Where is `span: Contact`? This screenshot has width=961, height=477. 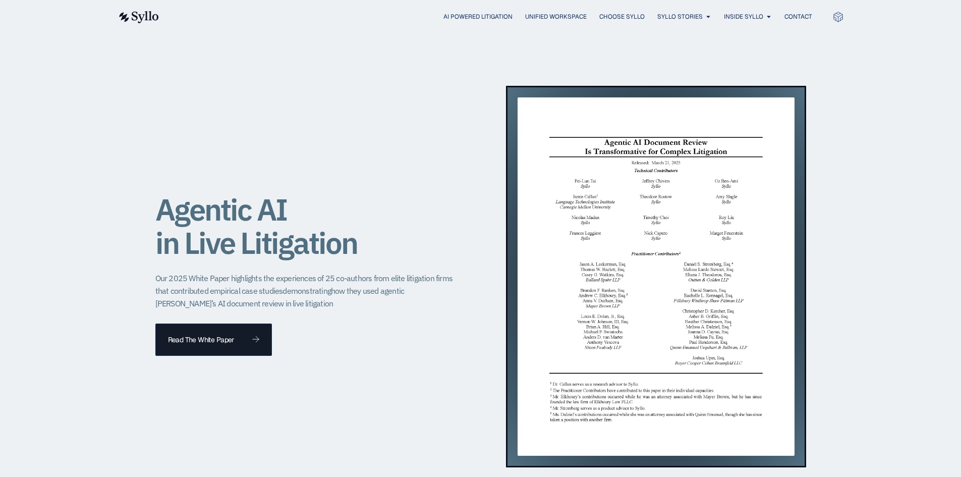 span: Contact is located at coordinates (798, 17).